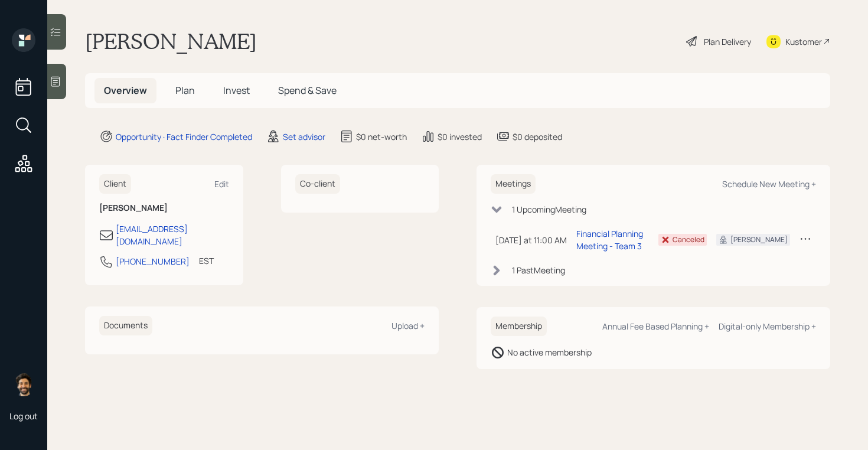 The image size is (868, 450). What do you see at coordinates (221, 184) in the screenshot?
I see `div: Edit` at bounding box center [221, 184].